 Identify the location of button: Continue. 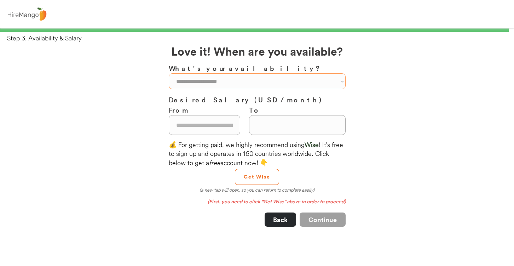
(323, 219).